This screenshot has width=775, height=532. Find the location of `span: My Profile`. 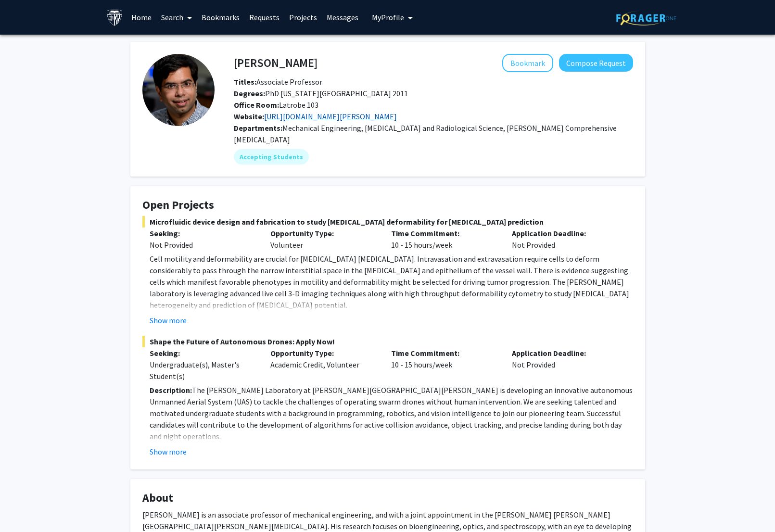

span: My Profile is located at coordinates (388, 17).